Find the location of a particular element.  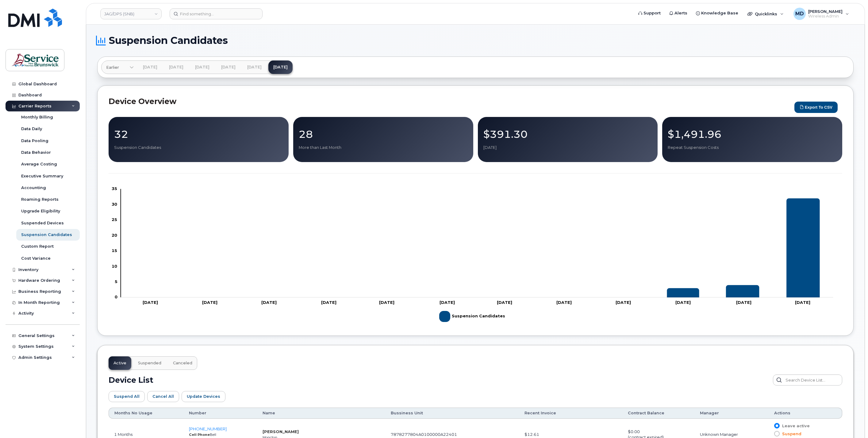

tspan: 5 is located at coordinates (116, 281).